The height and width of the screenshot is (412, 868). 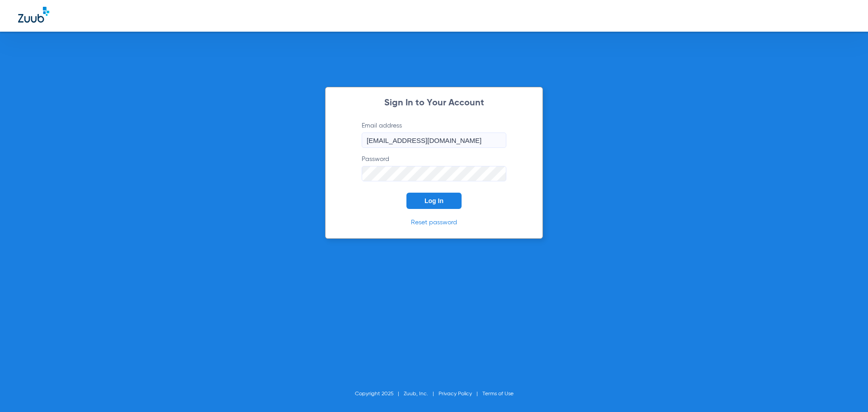 I want to click on a: Terms of Use, so click(x=498, y=394).